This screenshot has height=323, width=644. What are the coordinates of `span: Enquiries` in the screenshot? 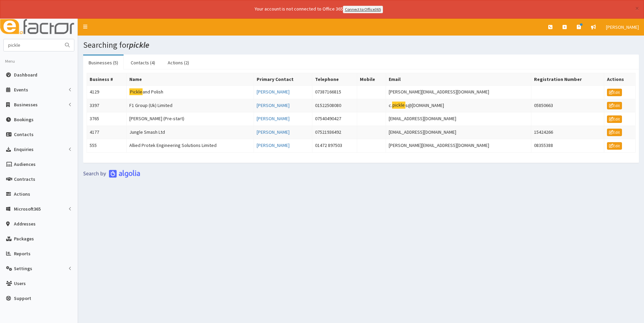 It's located at (24, 149).